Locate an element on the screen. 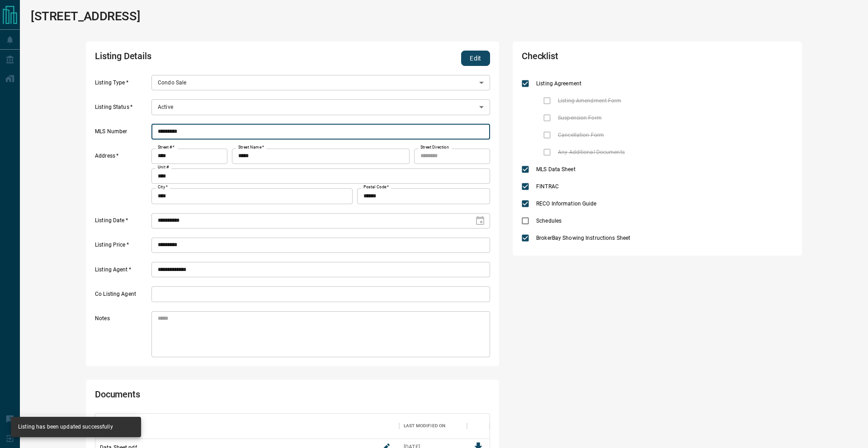  label: Listing Status is located at coordinates (122, 109).